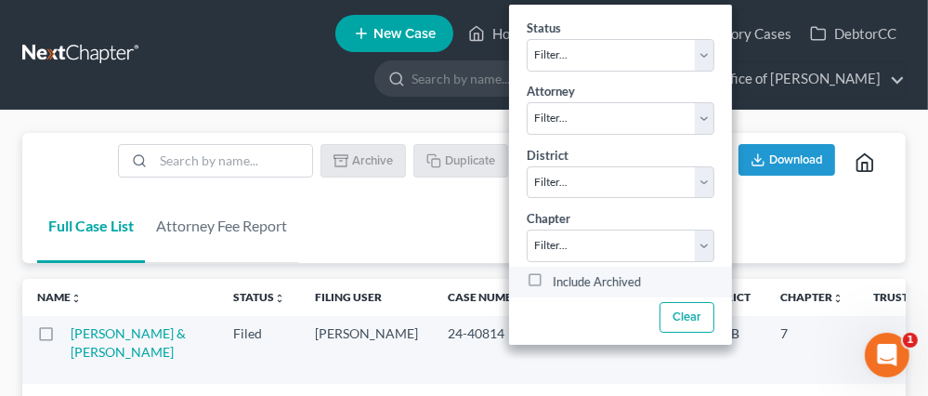 This screenshot has width=928, height=396. Describe the element at coordinates (366, 297) in the screenshot. I see `th: Filing User` at that location.